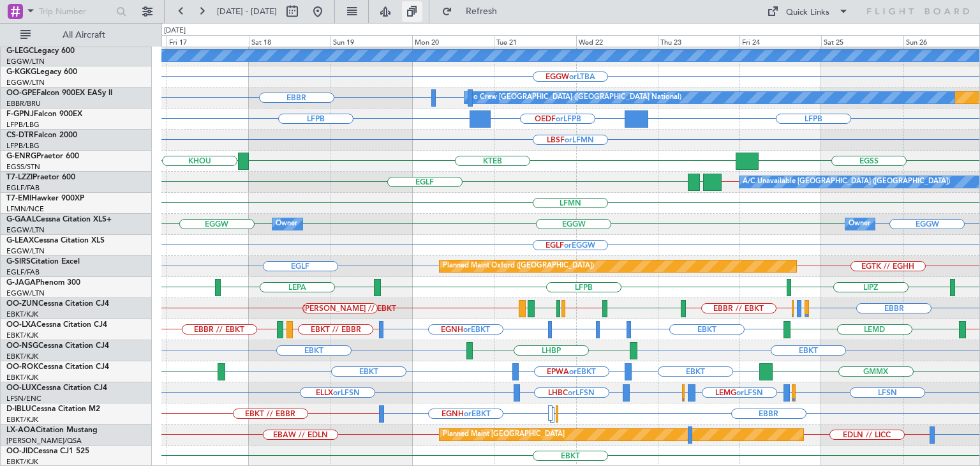  What do you see at coordinates (19, 51) in the screenshot?
I see `span: G-LEGC` at bounding box center [19, 51].